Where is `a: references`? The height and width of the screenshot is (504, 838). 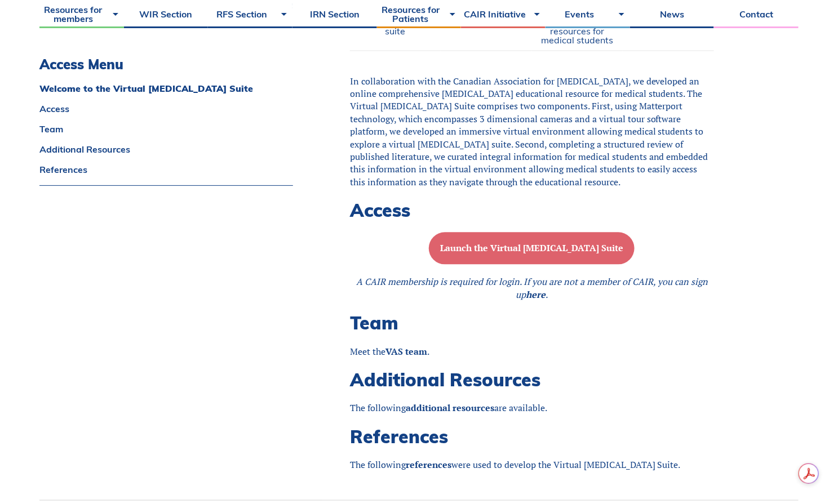 a: references is located at coordinates (429, 464).